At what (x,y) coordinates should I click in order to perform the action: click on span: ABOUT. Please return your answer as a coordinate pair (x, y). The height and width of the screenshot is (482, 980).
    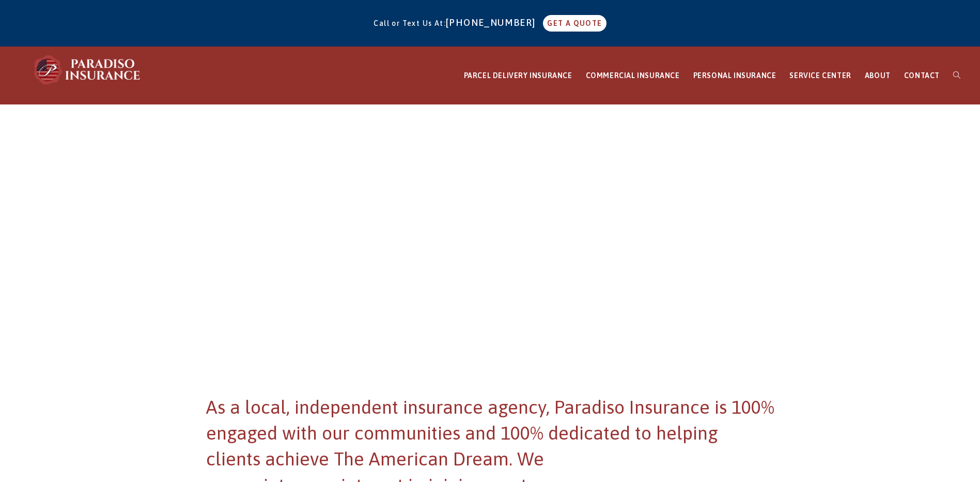
    Looking at the image, I should click on (878, 76).